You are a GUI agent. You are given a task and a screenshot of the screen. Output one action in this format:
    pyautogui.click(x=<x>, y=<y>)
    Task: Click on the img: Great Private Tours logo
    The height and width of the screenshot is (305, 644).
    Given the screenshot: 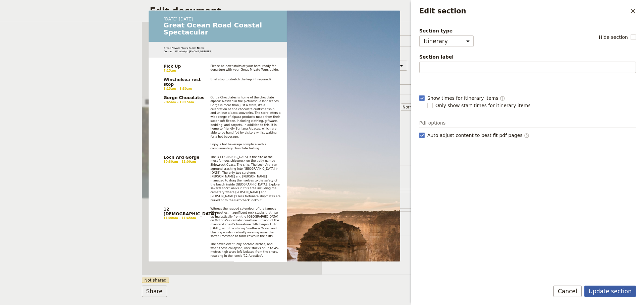 What is the action you would take?
    pyautogui.click(x=37, y=10)
    